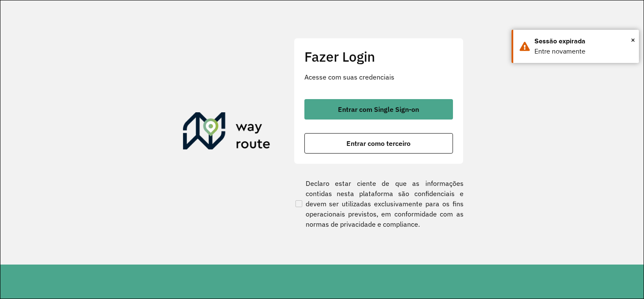 This screenshot has width=644, height=299. What do you see at coordinates (379, 204) in the screenshot?
I see `label: Declaro estar ciente de que as informações contidas nesta plataforma são confidenciais e devem se...` at bounding box center [379, 204].